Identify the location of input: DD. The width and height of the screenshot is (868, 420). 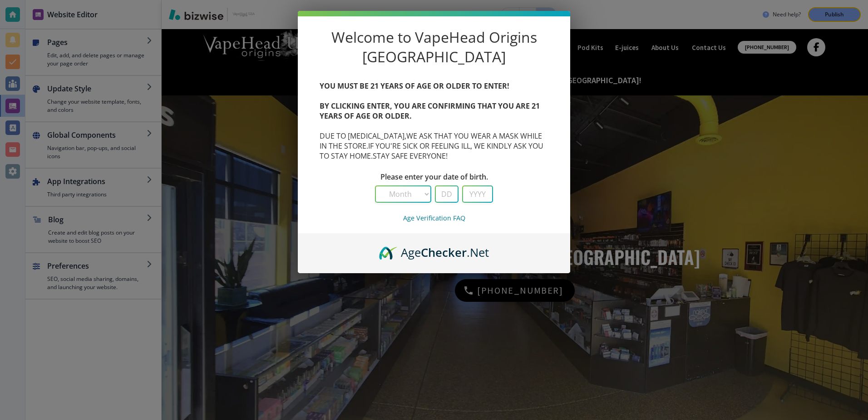
(447, 194).